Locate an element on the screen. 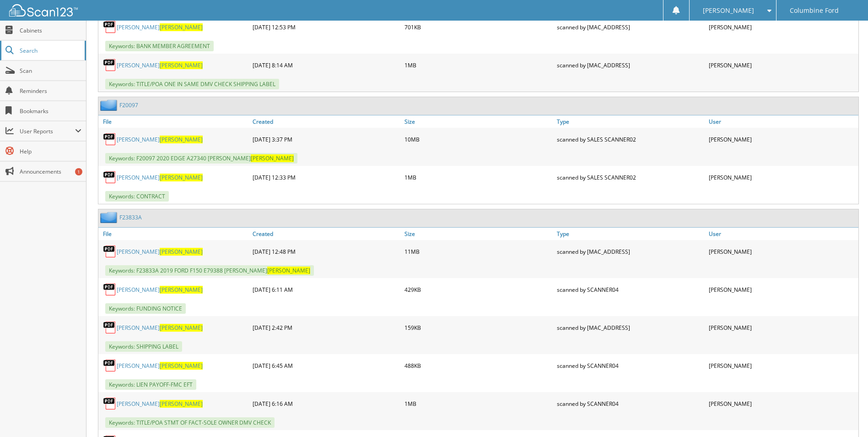 Image resolution: width=868 pixels, height=437 pixels. a: F23833A is located at coordinates (130, 217).